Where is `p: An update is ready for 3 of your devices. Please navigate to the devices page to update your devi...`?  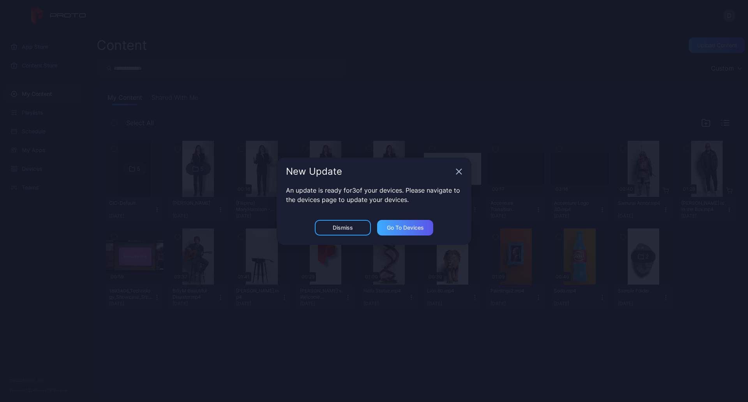 p: An update is ready for 3 of your devices. Please navigate to the devices page to update your devi... is located at coordinates (374, 195).